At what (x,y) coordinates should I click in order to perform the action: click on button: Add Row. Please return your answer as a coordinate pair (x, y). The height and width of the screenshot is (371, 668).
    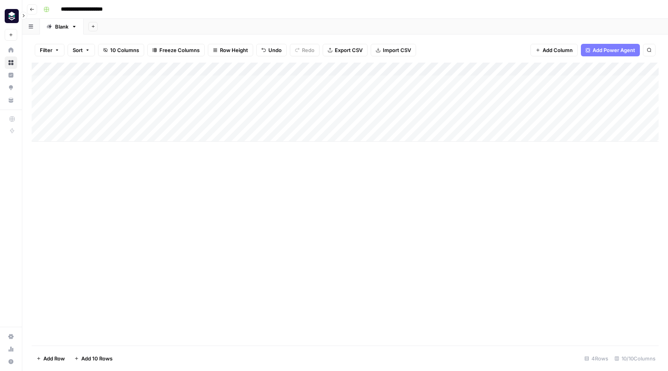
    Looking at the image, I should click on (50, 358).